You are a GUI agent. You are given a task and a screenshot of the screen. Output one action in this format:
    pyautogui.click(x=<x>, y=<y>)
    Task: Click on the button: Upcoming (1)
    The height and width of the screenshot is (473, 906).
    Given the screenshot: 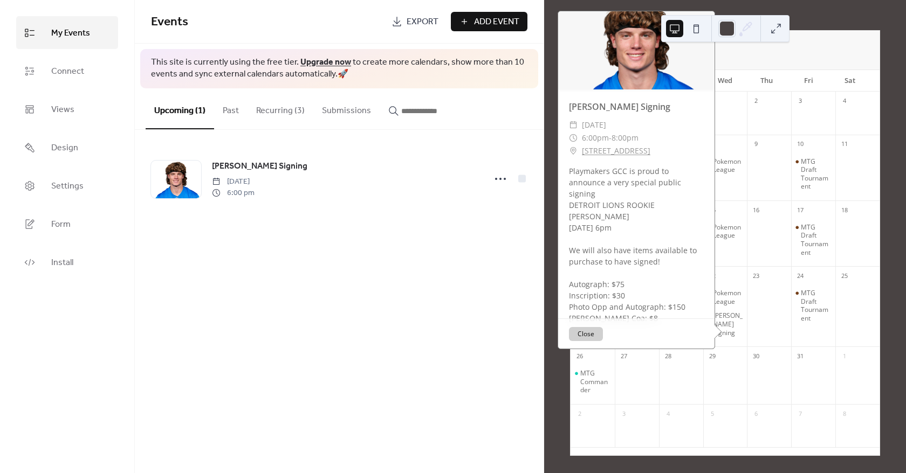 What is the action you would take?
    pyautogui.click(x=180, y=109)
    